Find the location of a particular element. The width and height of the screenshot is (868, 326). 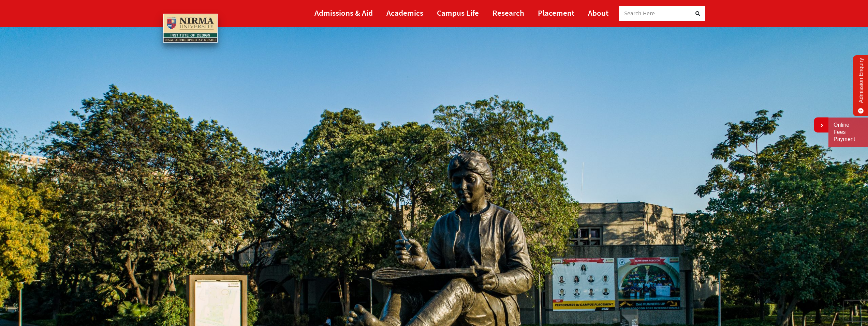

a: Online Fees Payment is located at coordinates (848, 133).